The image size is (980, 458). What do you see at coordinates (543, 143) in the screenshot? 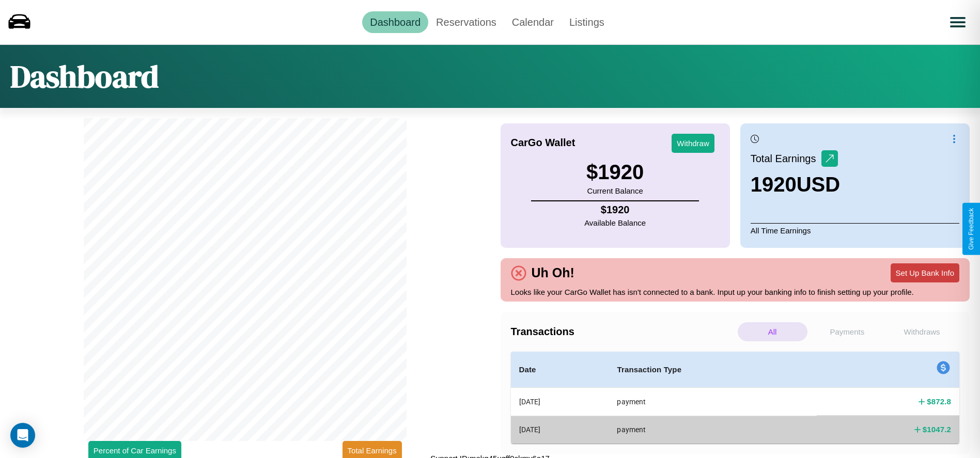
I see `h4: CarGo Wallet` at bounding box center [543, 143].